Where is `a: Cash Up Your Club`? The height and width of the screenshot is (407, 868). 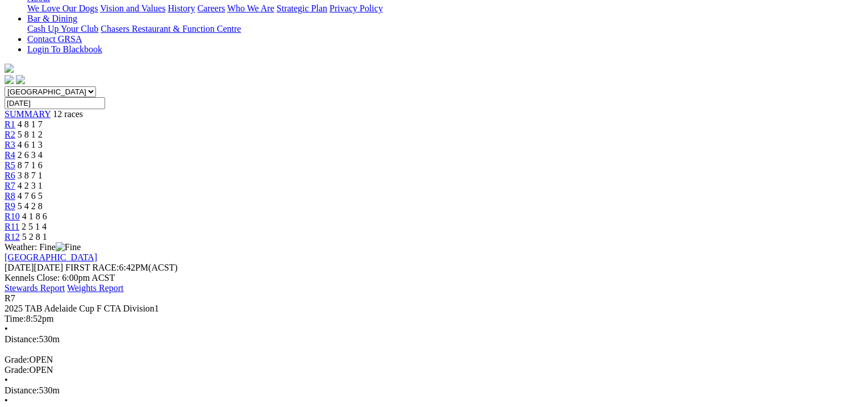 a: Cash Up Your Club is located at coordinates (62, 28).